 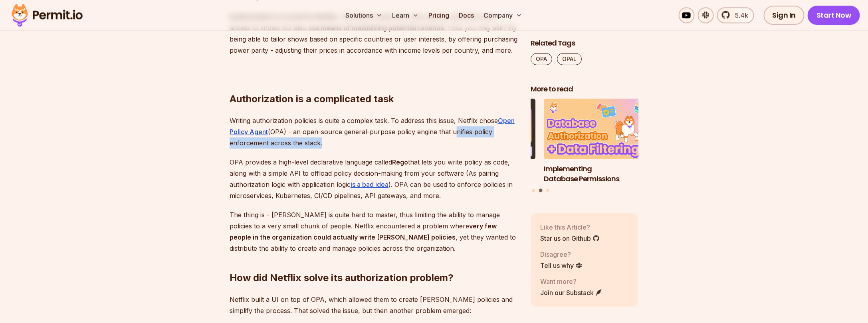 What do you see at coordinates (598, 174) in the screenshot?
I see `h3: Implementing Database Permissions` at bounding box center [598, 174].